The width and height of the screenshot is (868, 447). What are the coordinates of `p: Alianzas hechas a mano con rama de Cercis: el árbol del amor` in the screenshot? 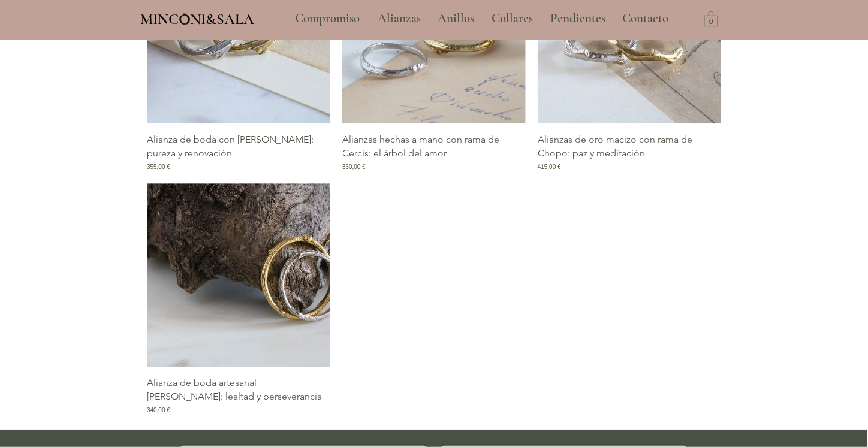 It's located at (434, 146).